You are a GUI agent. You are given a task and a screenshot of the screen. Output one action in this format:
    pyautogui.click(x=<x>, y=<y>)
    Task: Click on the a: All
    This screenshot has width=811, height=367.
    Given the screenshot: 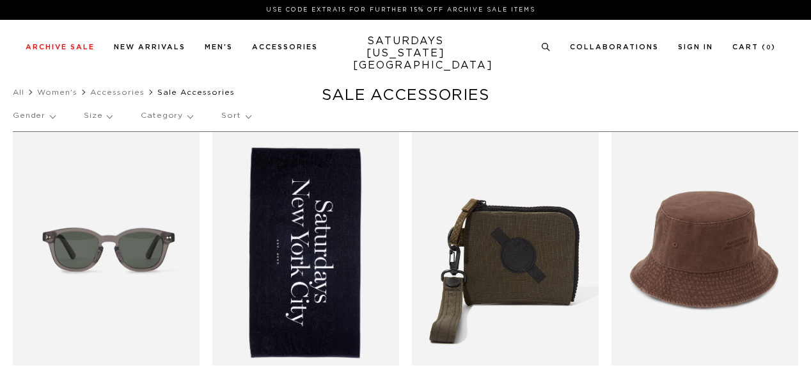 What is the action you would take?
    pyautogui.click(x=19, y=92)
    